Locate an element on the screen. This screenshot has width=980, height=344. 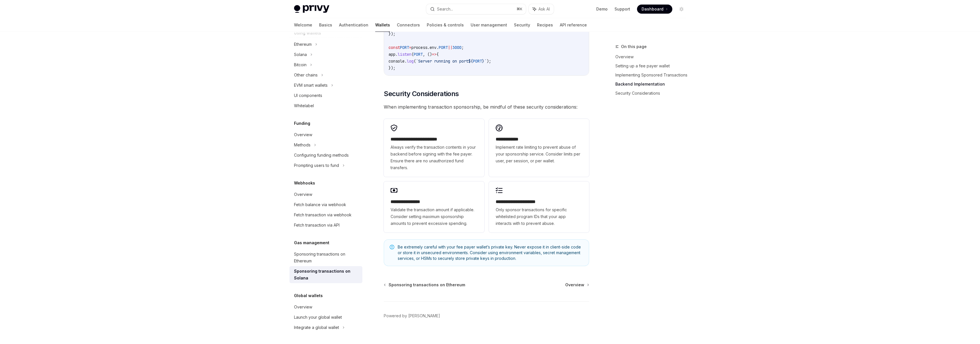
span: app is located at coordinates (392, 55).